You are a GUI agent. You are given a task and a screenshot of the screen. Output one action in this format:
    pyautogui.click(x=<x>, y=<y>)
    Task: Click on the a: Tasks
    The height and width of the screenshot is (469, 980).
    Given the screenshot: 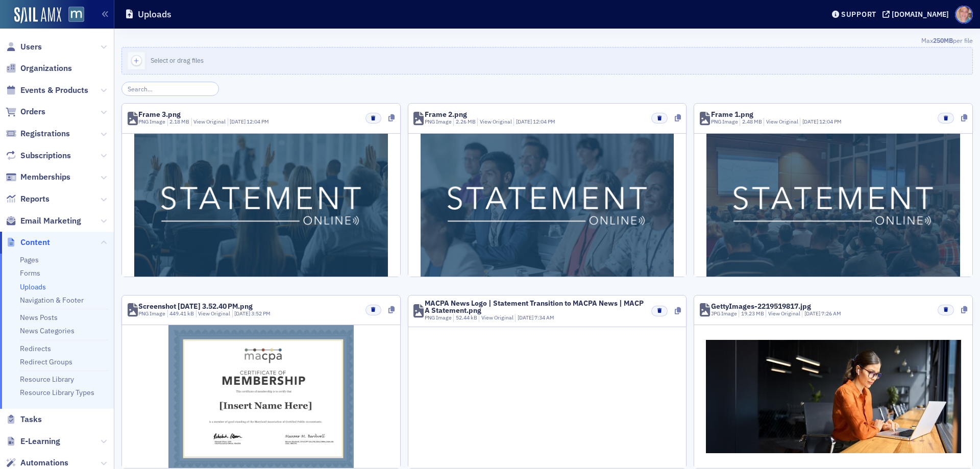 What is the action you would take?
    pyautogui.click(x=23, y=419)
    